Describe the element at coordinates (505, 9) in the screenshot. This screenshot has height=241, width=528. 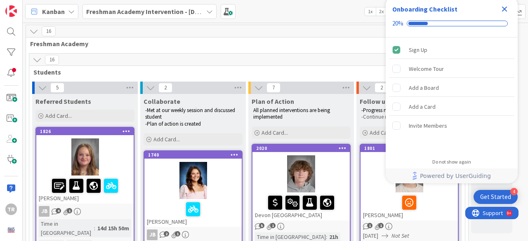
I see `div: Close Checklist` at that location.